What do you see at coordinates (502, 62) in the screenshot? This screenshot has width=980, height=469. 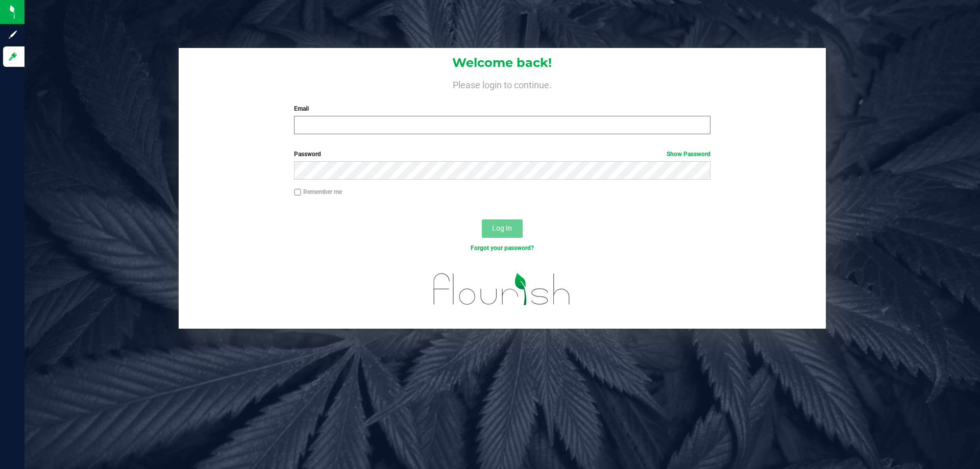 I see `h1: Welcome back!` at bounding box center [502, 62].